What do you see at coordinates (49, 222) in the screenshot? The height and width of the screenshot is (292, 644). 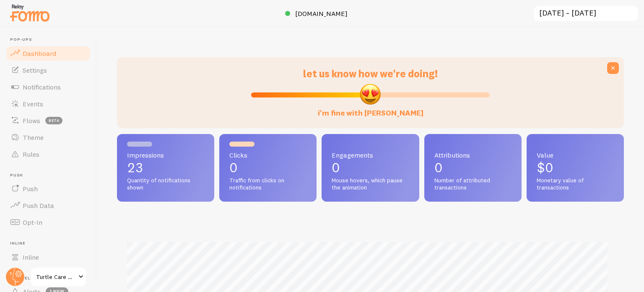 I see `a: Opt-In` at bounding box center [49, 222].